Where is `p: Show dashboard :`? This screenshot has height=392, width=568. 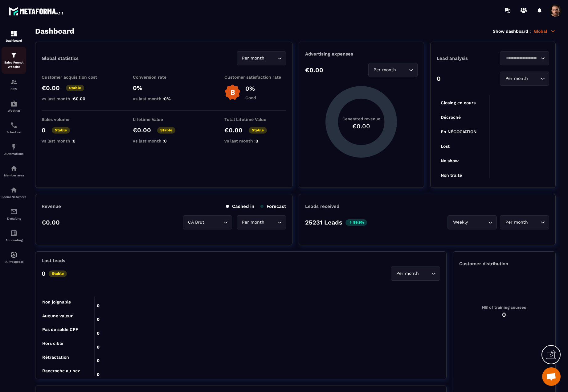
p: Show dashboard : is located at coordinates (511, 31).